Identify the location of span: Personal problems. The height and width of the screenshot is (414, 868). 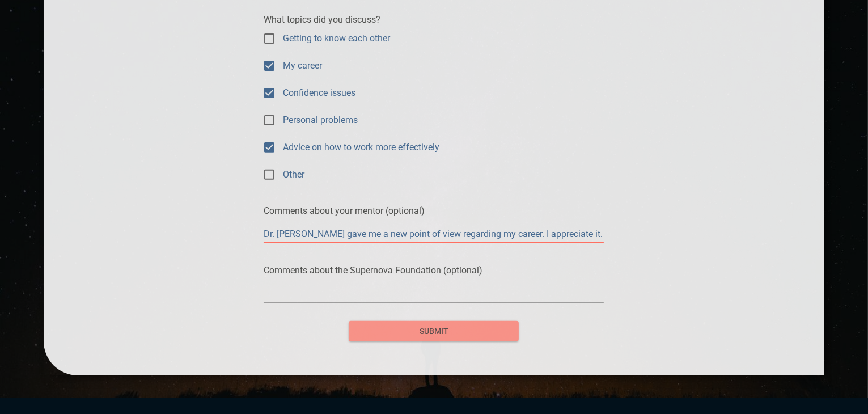
(320, 120).